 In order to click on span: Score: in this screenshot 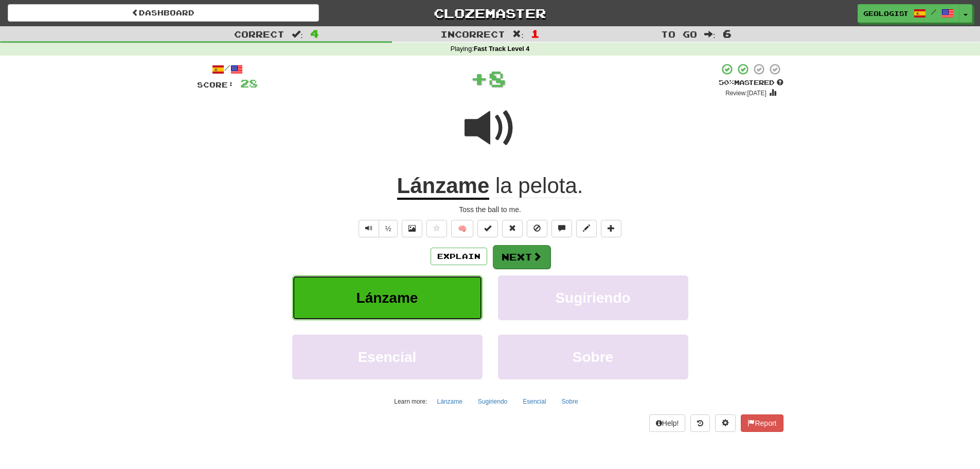, I will do `click(215, 85)`.